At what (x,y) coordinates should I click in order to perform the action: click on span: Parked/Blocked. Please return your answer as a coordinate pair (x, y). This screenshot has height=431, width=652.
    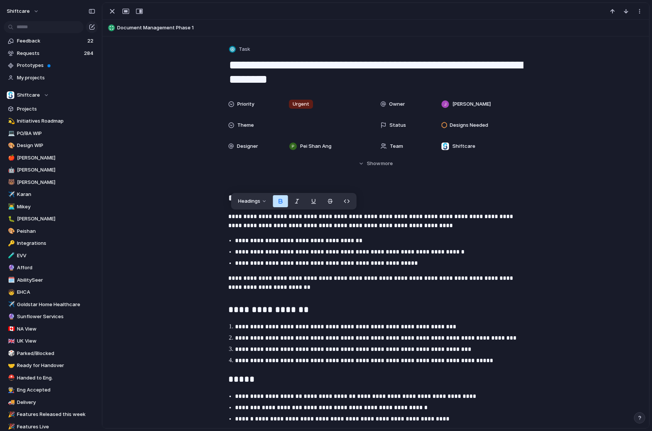
    Looking at the image, I should click on (56, 354).